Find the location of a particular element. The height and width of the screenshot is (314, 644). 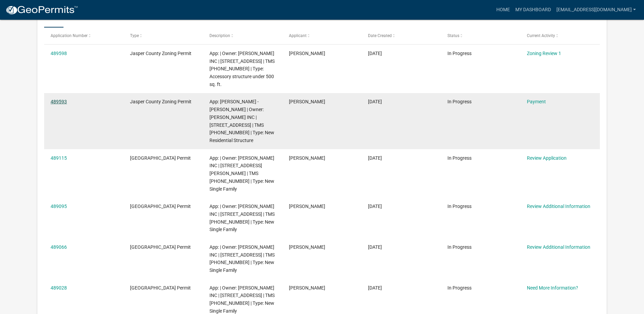

span: Applicant is located at coordinates (297, 35).